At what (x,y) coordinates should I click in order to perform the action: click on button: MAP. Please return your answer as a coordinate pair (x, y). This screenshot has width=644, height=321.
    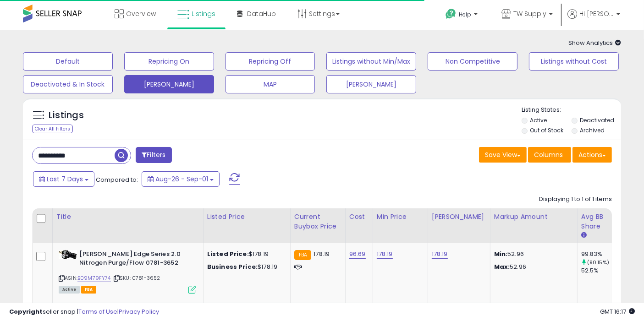
    Looking at the image, I should click on (271, 85).